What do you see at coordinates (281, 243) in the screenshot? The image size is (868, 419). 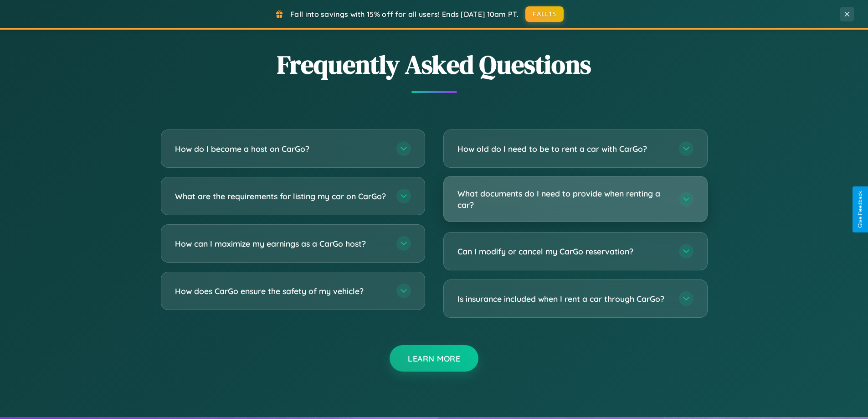 I see `h3: How can I maximize my earnings as a CarGo host?` at bounding box center [281, 243].